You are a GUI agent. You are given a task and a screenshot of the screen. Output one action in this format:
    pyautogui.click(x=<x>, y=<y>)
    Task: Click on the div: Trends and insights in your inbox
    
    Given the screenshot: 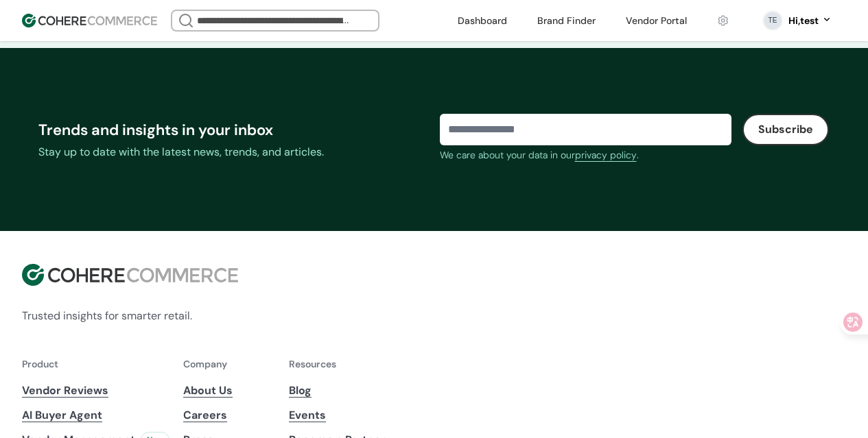 What is the action you would take?
    pyautogui.click(x=233, y=129)
    